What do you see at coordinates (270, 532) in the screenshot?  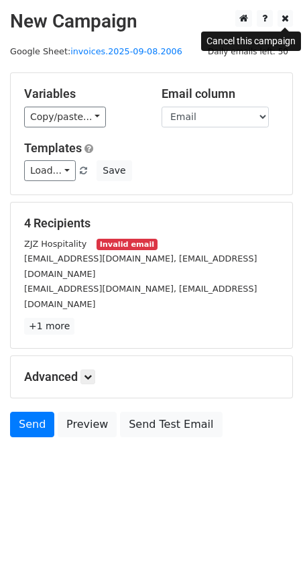 I see `div: Chat Widget` at bounding box center [270, 532].